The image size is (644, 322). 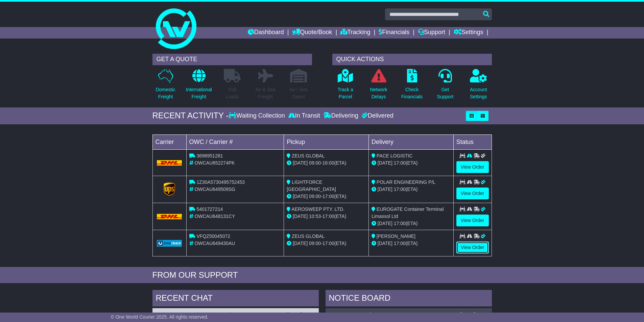 I want to click on a: Quote/Book, so click(x=312, y=33).